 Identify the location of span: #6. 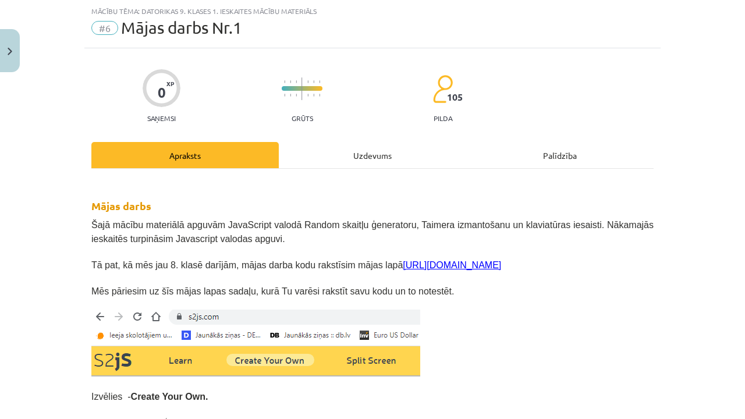
(105, 28).